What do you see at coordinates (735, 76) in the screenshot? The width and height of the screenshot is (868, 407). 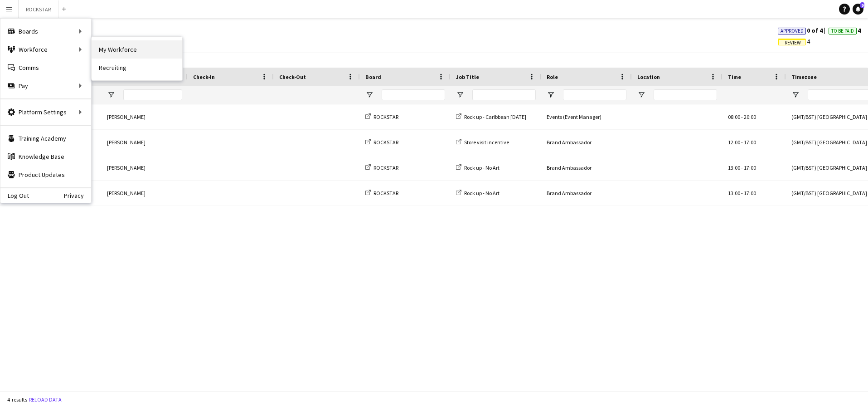 I see `span: Time` at bounding box center [735, 76].